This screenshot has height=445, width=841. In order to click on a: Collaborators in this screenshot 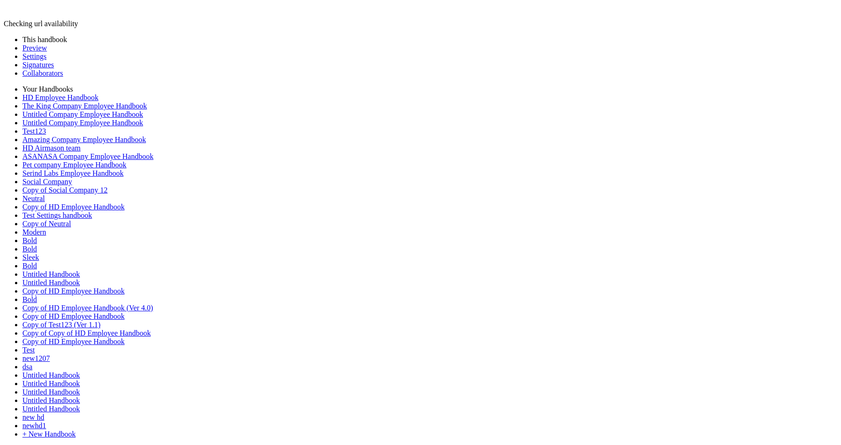, I will do `click(43, 73)`.